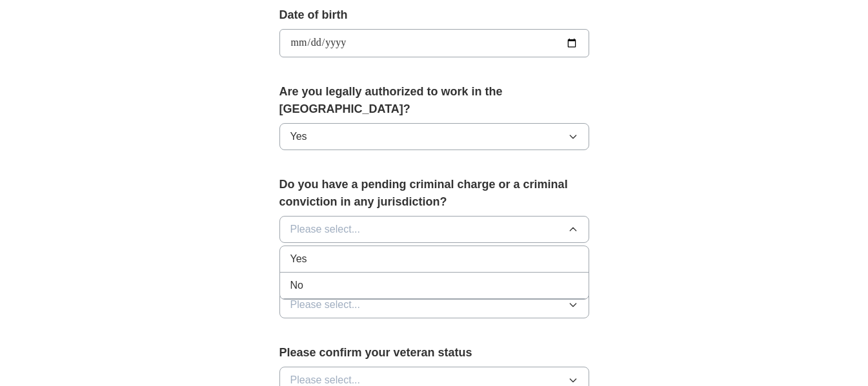  What do you see at coordinates (434, 137) in the screenshot?
I see `button: Yes` at bounding box center [434, 137].